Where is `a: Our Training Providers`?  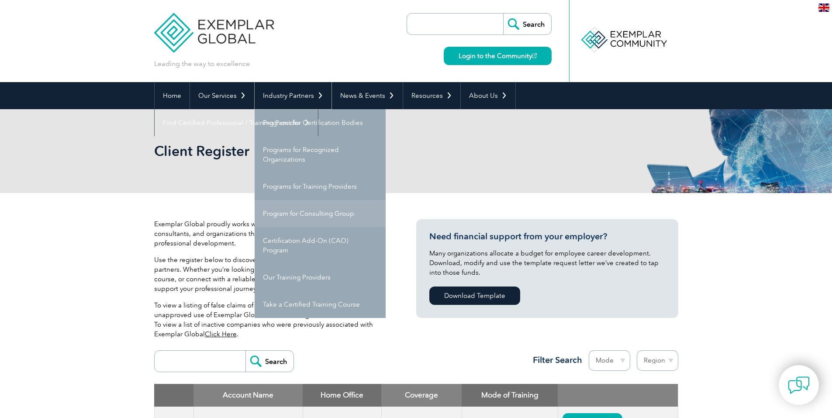
a: Our Training Providers is located at coordinates (320, 277).